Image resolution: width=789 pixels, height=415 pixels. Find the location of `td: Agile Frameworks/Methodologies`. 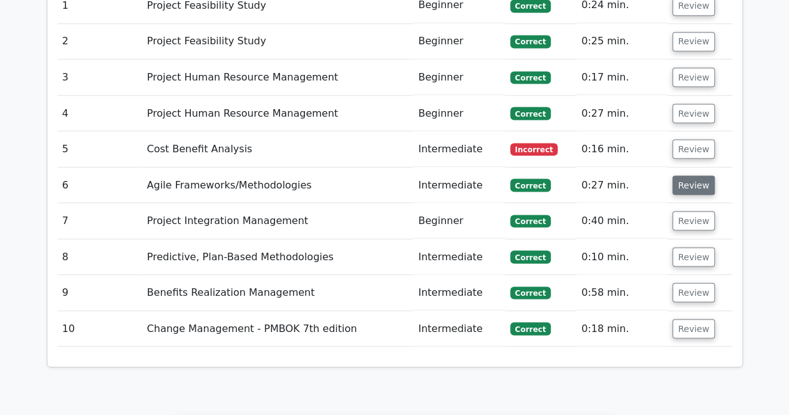

td: Agile Frameworks/Methodologies is located at coordinates (277, 185).